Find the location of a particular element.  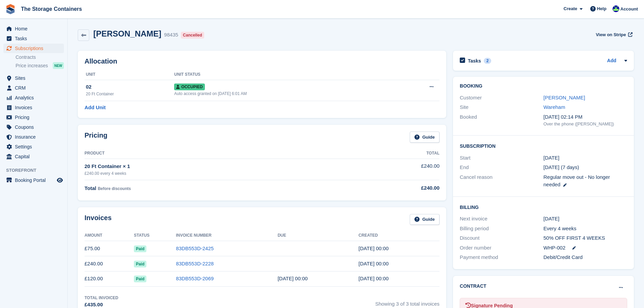

span: Before discounts is located at coordinates (114, 189).